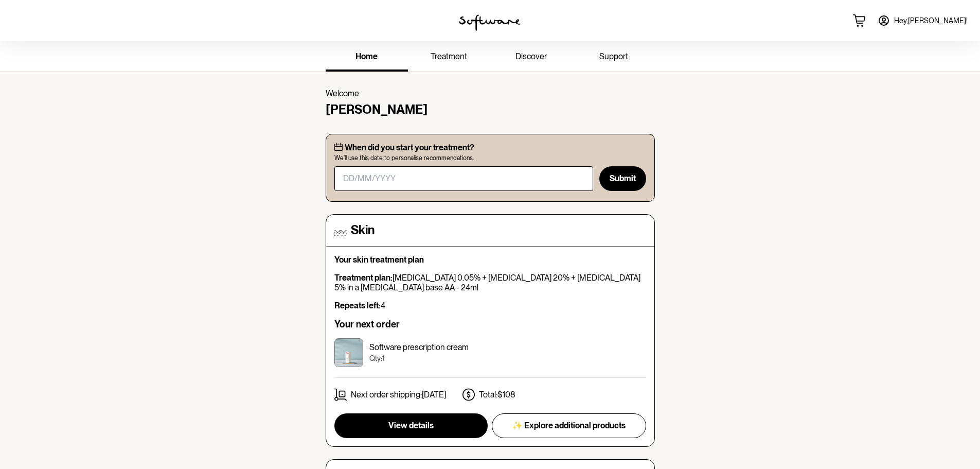 The height and width of the screenshot is (469, 980). What do you see at coordinates (497, 394) in the screenshot?
I see `p: Total: $108` at bounding box center [497, 394].